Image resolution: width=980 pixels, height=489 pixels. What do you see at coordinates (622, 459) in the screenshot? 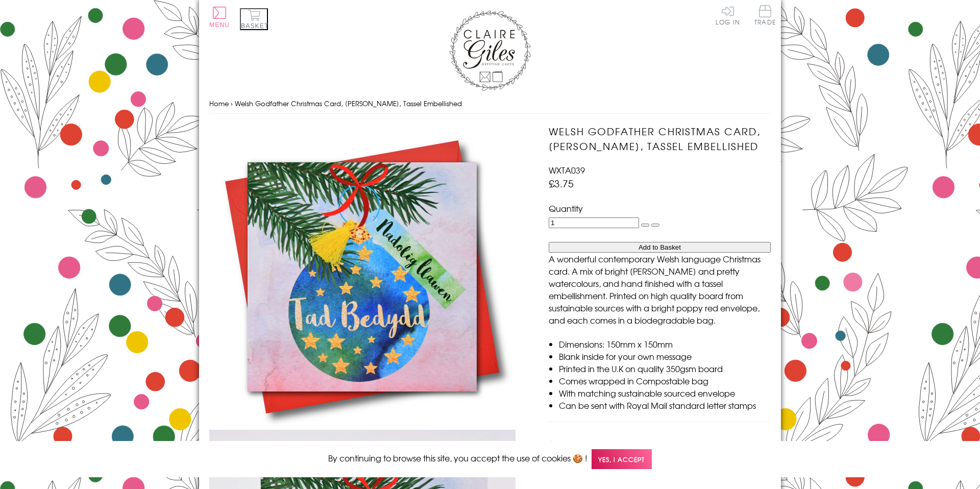
I see `span: Yes, I accept` at bounding box center [622, 459].